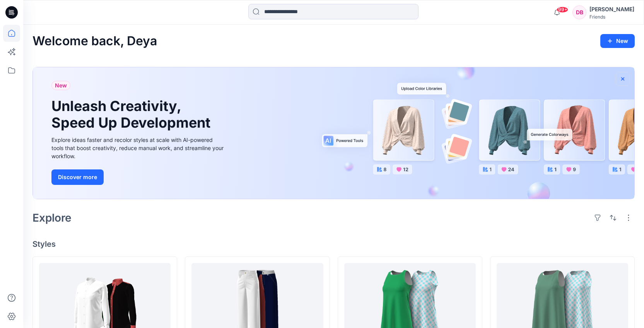 Image resolution: width=644 pixels, height=328 pixels. I want to click on a: Discover more, so click(138, 177).